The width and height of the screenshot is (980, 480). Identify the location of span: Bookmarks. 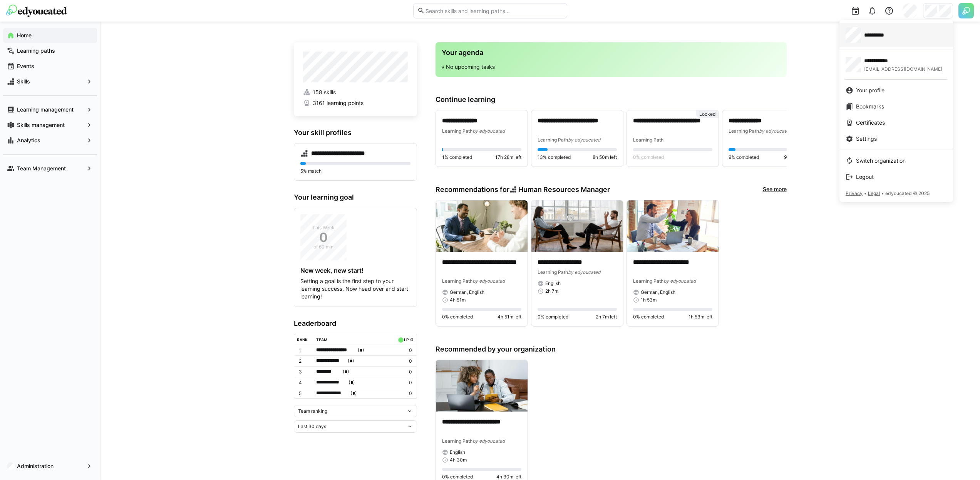
(870, 107).